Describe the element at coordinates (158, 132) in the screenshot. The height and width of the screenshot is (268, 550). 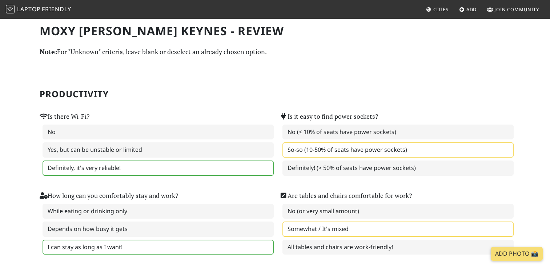
I see `label: No` at that location.